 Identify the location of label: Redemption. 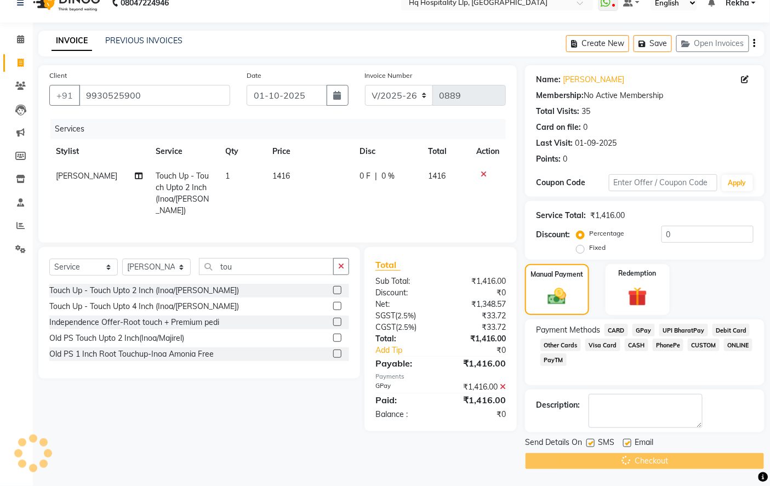
(637, 273).